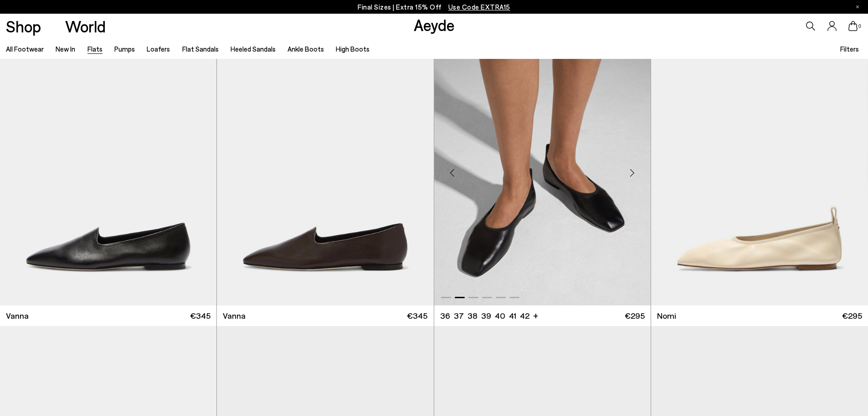  I want to click on div: 1 / 6, so click(760, 168).